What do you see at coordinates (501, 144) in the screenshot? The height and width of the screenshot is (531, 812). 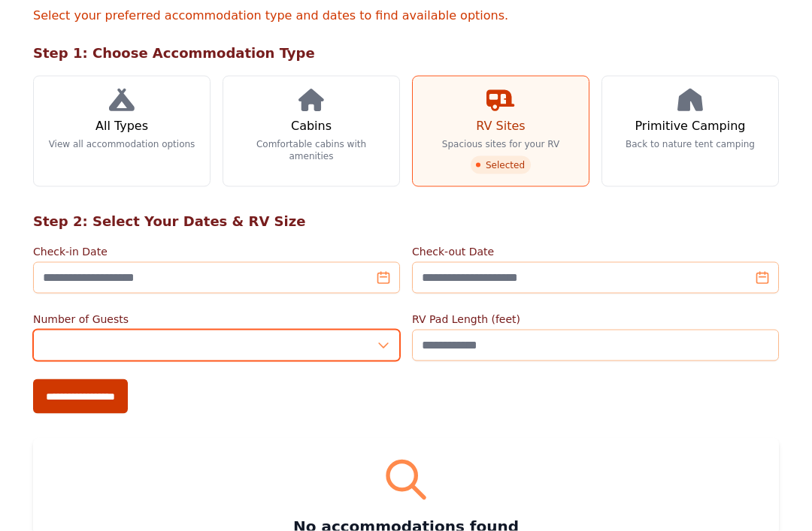 I see `p: Spacious sites for your RV` at bounding box center [501, 144].